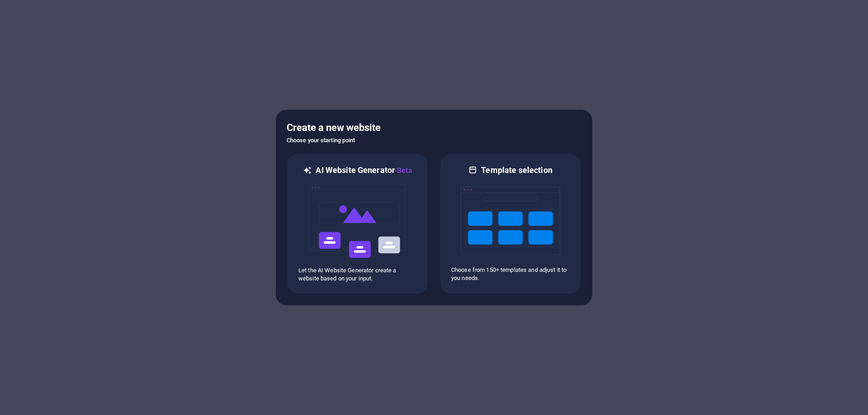 The height and width of the screenshot is (415, 868). I want to click on div: AI Website GeneratorBetaaiLet the AI Website Generator create a website based on your input., so click(357, 223).